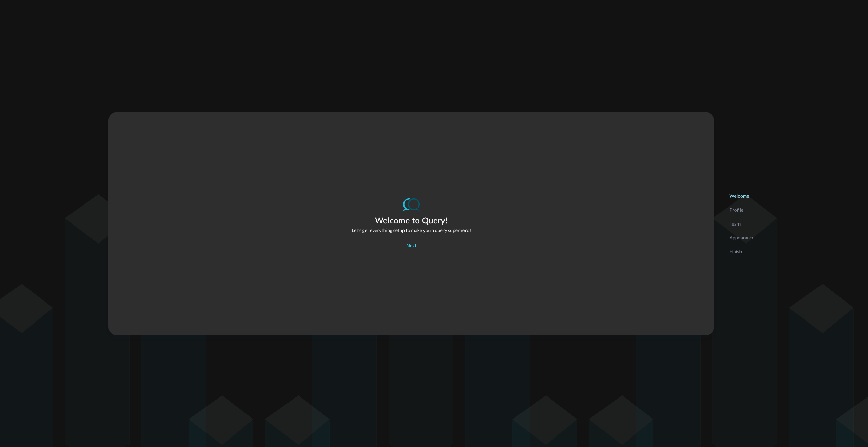 The width and height of the screenshot is (868, 447). Describe the element at coordinates (411, 230) in the screenshot. I see `p: Let's get everything setup to make you a query superhero!` at that location.